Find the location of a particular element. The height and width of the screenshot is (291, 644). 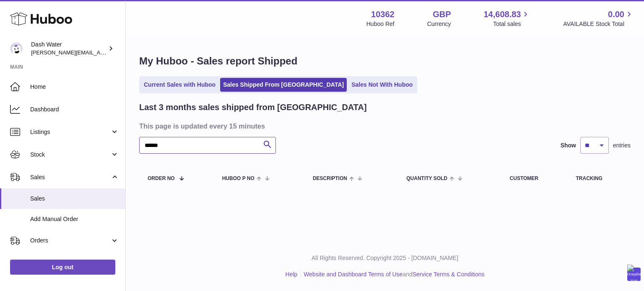

strong: GBP is located at coordinates (442, 14).